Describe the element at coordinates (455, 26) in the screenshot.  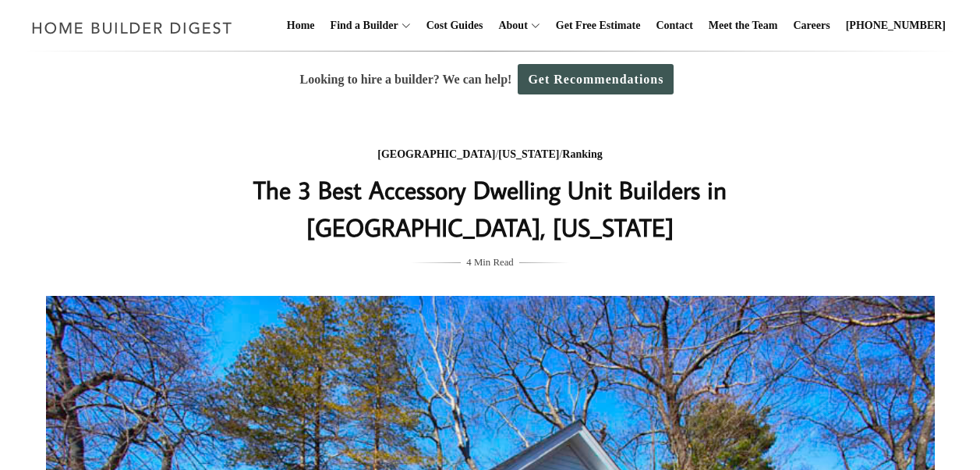
I see `a: Cost Guides` at that location.